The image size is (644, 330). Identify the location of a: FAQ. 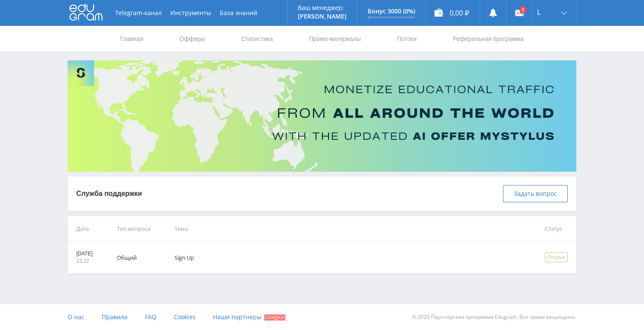
(150, 317).